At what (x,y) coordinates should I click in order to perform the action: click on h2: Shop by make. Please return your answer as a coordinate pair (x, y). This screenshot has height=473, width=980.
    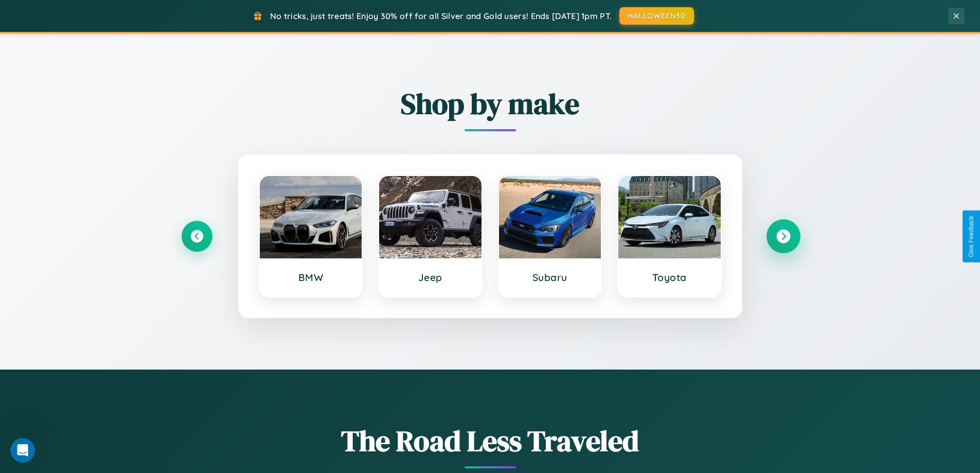
    Looking at the image, I should click on (490, 103).